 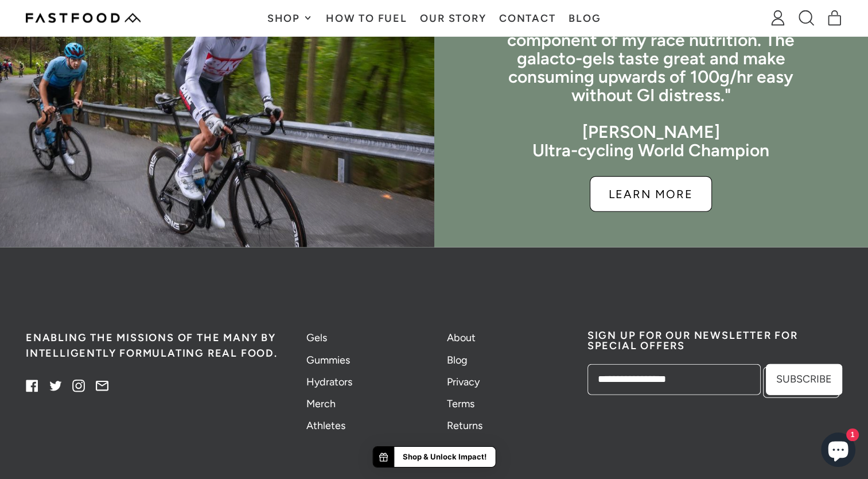 What do you see at coordinates (83, 18) in the screenshot?
I see `img: Fastfood` at bounding box center [83, 18].